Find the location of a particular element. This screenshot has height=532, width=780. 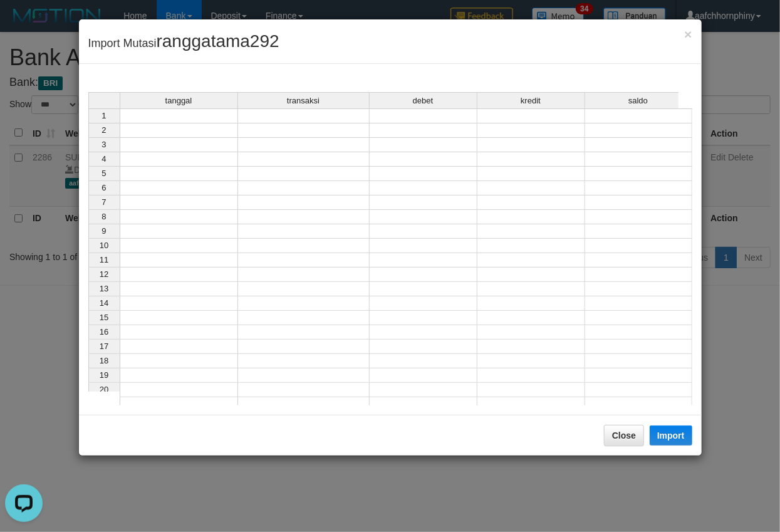

span: ranggatama292 is located at coordinates (218, 41).